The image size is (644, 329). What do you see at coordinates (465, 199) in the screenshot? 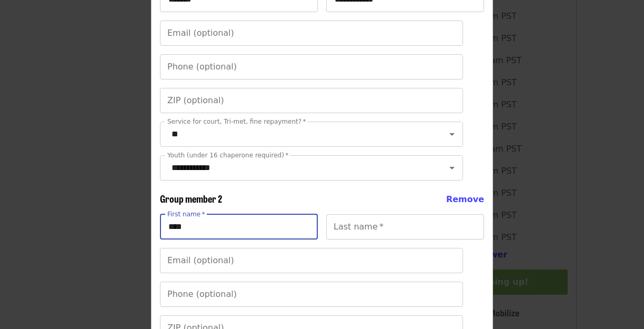
I see `span: Remove` at bounding box center [465, 199].